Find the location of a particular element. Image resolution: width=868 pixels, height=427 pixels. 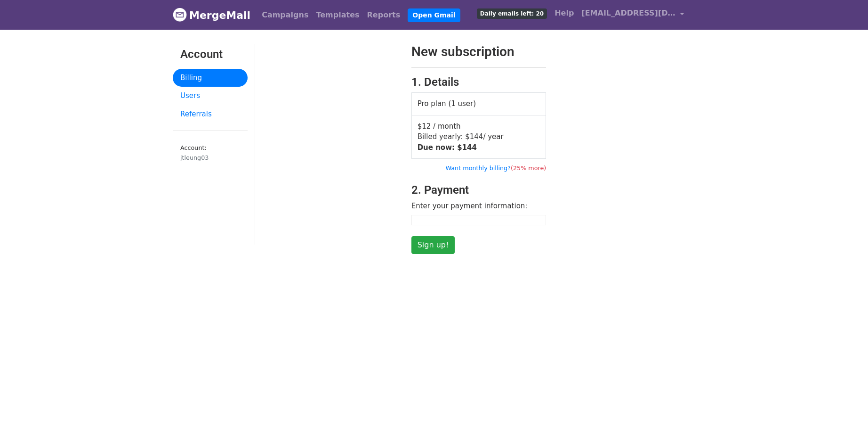

a: Reports is located at coordinates (383, 15).